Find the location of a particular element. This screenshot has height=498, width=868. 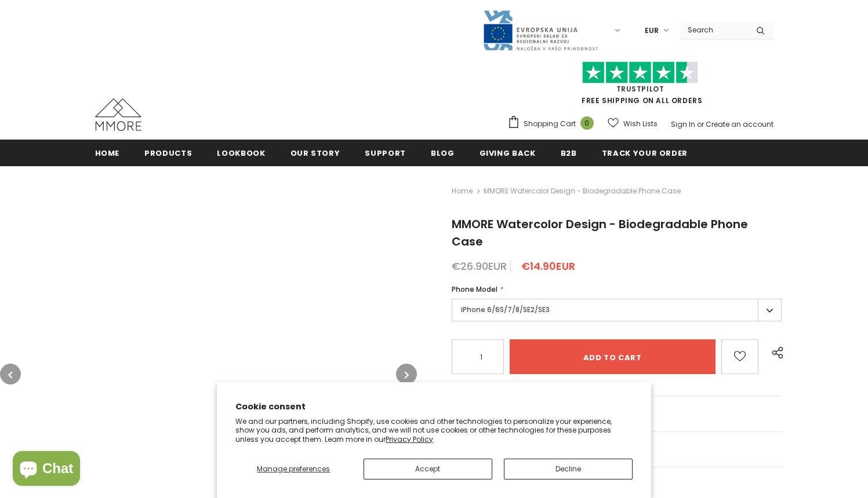

input: Search Site is located at coordinates (714, 29).